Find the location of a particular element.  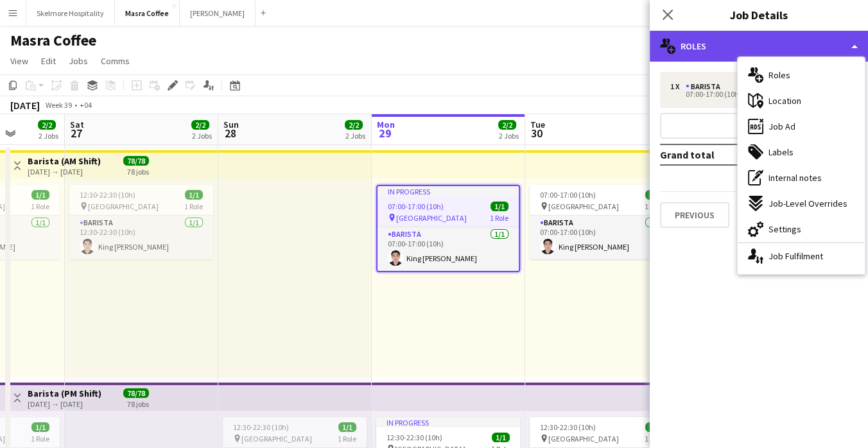

div: +04 is located at coordinates (85, 105).